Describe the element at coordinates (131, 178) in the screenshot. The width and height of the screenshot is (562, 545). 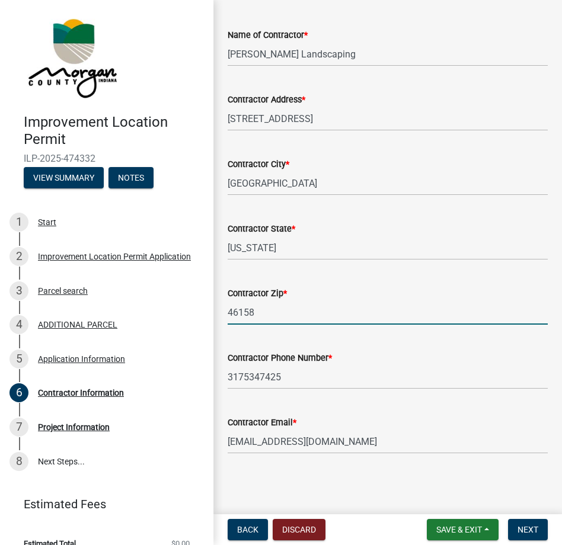
I see `wm-modal-confirm: Notes` at that location.